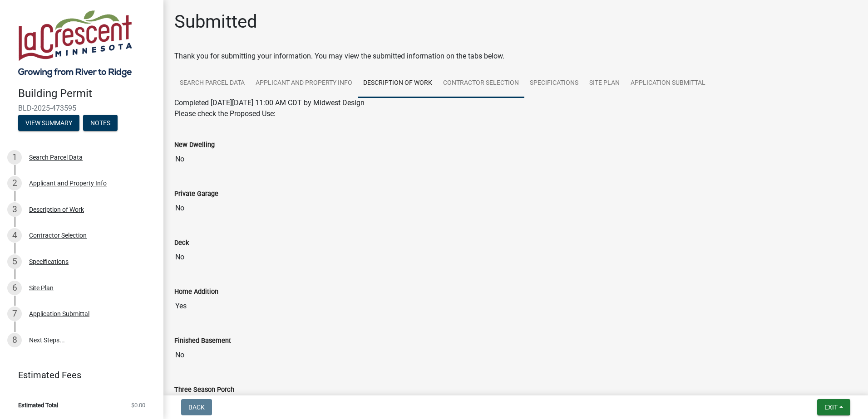 The image size is (868, 419). I want to click on button: Notes, so click(101, 123).